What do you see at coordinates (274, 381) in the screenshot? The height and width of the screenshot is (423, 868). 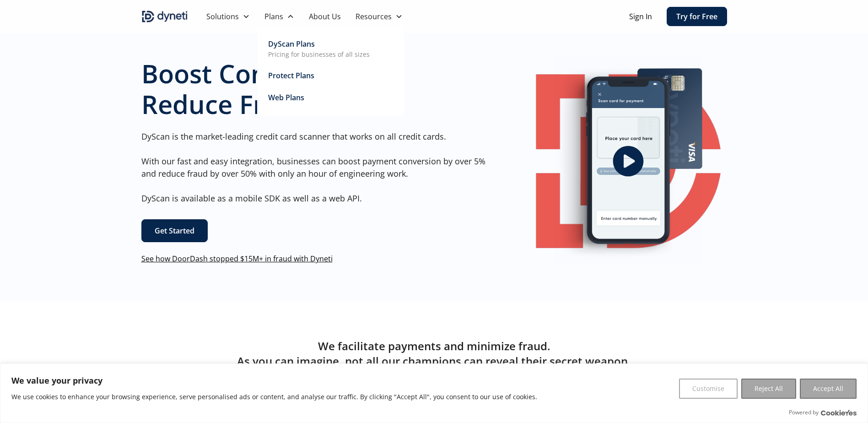 I see `p: We value your privacy` at bounding box center [274, 381].